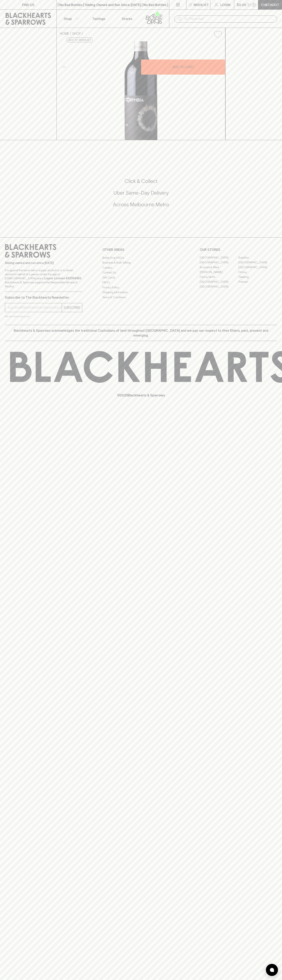  I want to click on a: Fitzroy North, so click(220, 277).